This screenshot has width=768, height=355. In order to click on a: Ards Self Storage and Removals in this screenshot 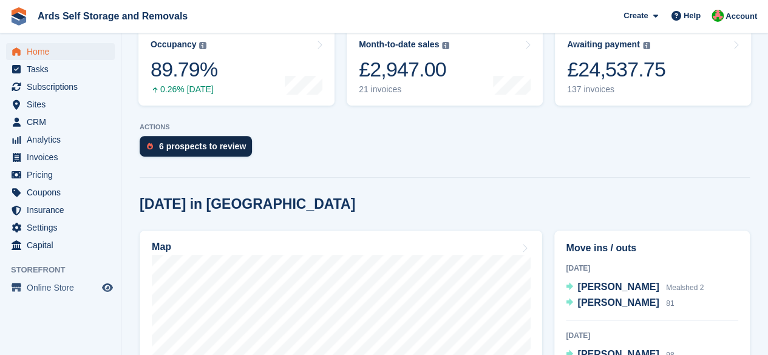, I will do `click(112, 16)`.